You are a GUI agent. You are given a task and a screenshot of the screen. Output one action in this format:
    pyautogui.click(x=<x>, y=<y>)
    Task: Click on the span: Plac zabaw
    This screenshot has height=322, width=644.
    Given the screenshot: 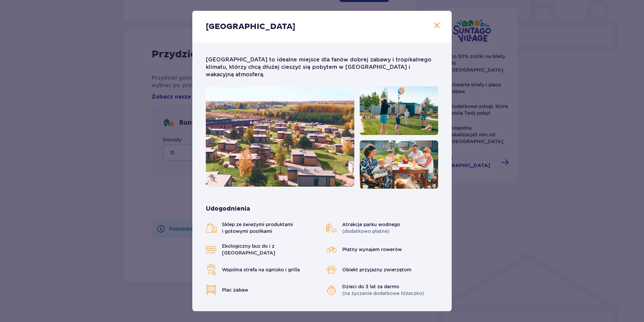 What is the action you would take?
    pyautogui.click(x=235, y=290)
    